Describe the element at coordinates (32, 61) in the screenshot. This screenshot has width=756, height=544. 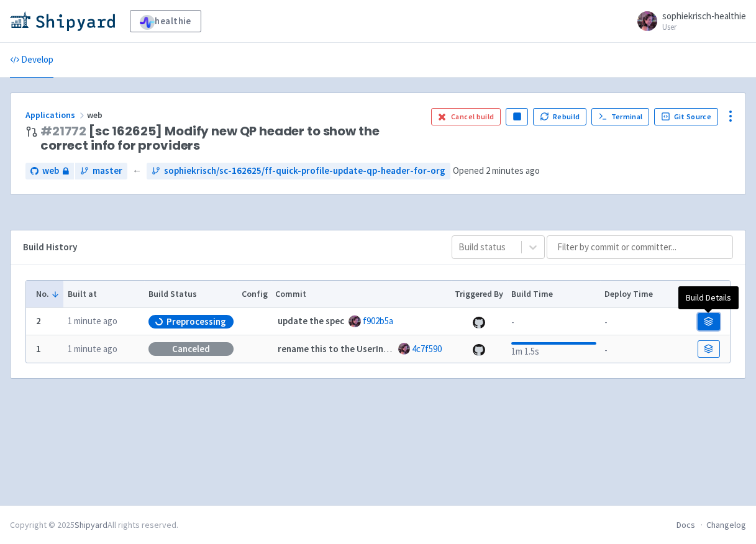
I see `a: Develop` at that location.